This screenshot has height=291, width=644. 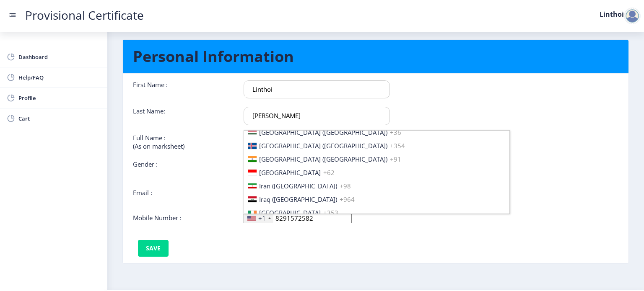 What do you see at coordinates (60, 98) in the screenshot?
I see `span: Profile` at bounding box center [60, 98].